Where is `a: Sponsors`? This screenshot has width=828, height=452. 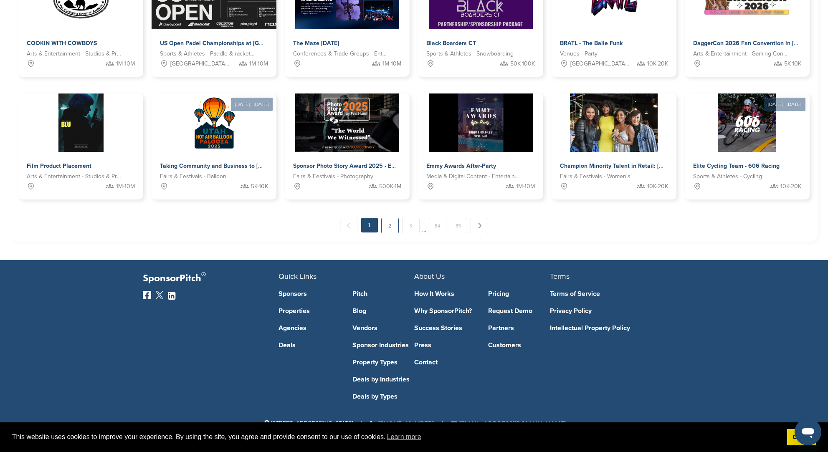 a: Sponsors is located at coordinates (309, 294).